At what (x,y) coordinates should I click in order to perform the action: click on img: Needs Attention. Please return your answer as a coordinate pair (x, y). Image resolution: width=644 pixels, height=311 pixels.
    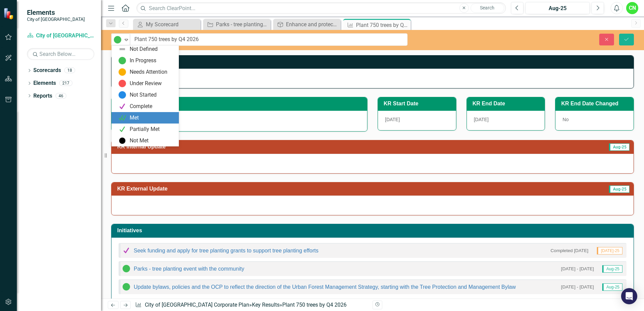
    Looking at the image, I should click on (122, 72).